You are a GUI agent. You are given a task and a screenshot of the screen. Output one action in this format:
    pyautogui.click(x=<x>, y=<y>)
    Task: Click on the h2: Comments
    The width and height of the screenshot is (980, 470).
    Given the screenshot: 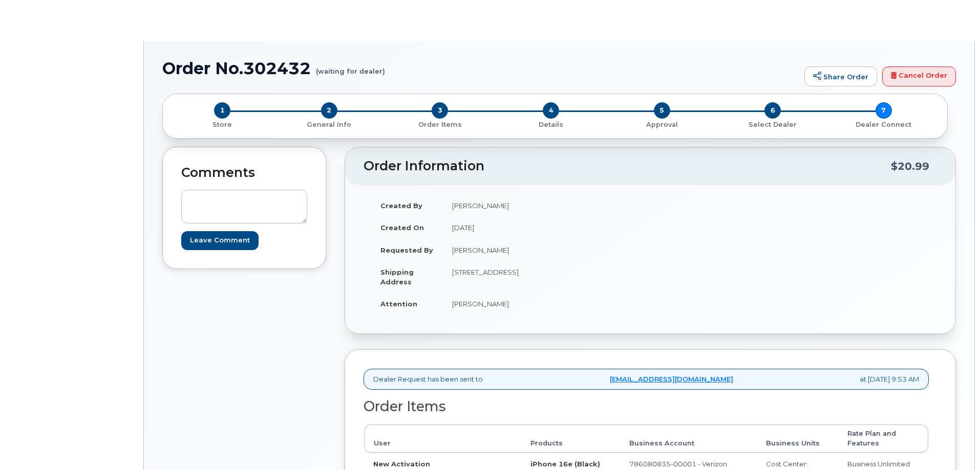 What is the action you would take?
    pyautogui.click(x=244, y=173)
    